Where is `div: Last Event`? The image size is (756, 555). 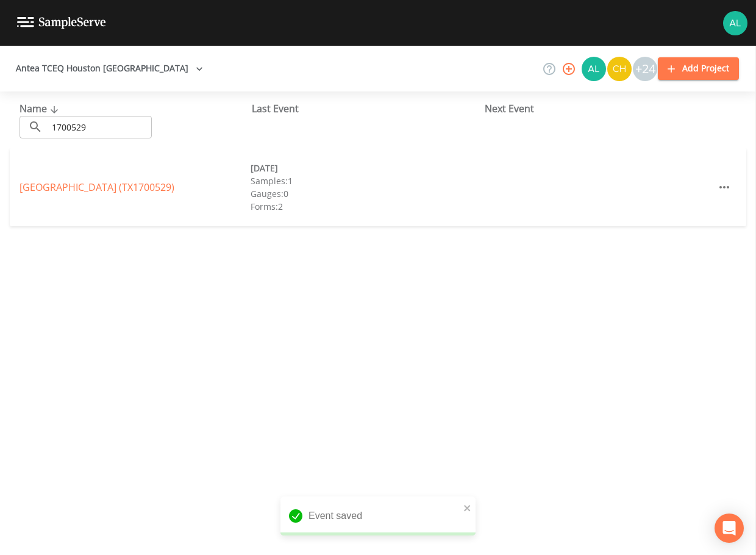
div: Last Event is located at coordinates (368, 109).